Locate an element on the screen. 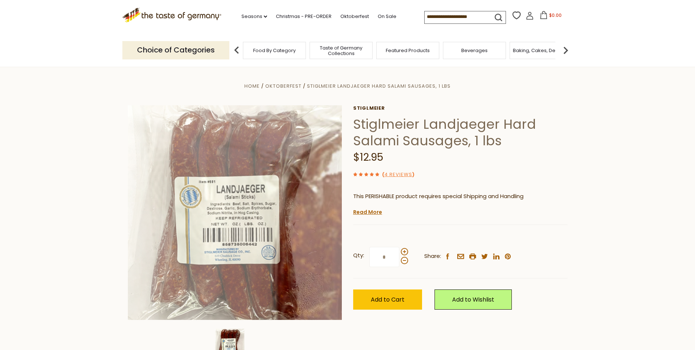 This screenshot has width=695, height=350. p: Choice of Categories is located at coordinates (176, 50).